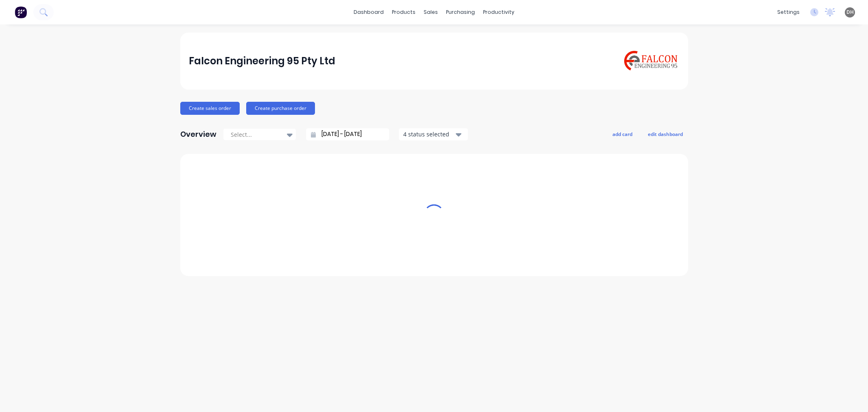  Describe the element at coordinates (460, 12) in the screenshot. I see `div: purchasing` at that location.